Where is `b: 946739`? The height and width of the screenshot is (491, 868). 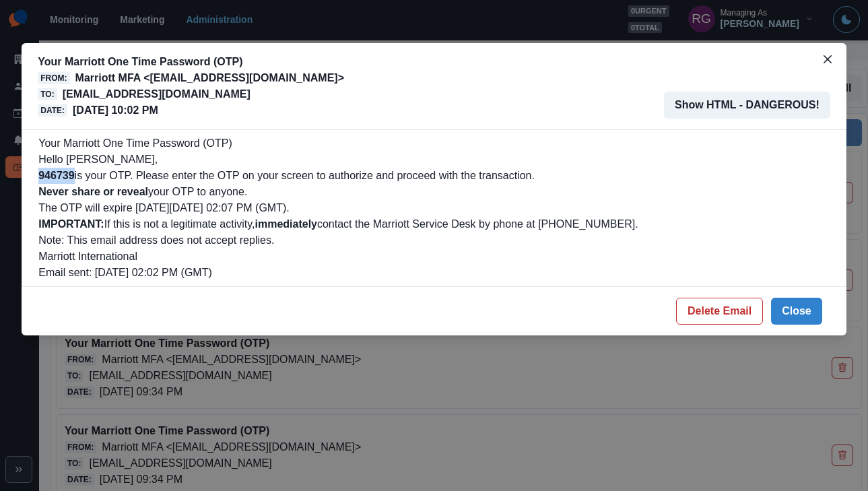 b: 946739 is located at coordinates (56, 175).